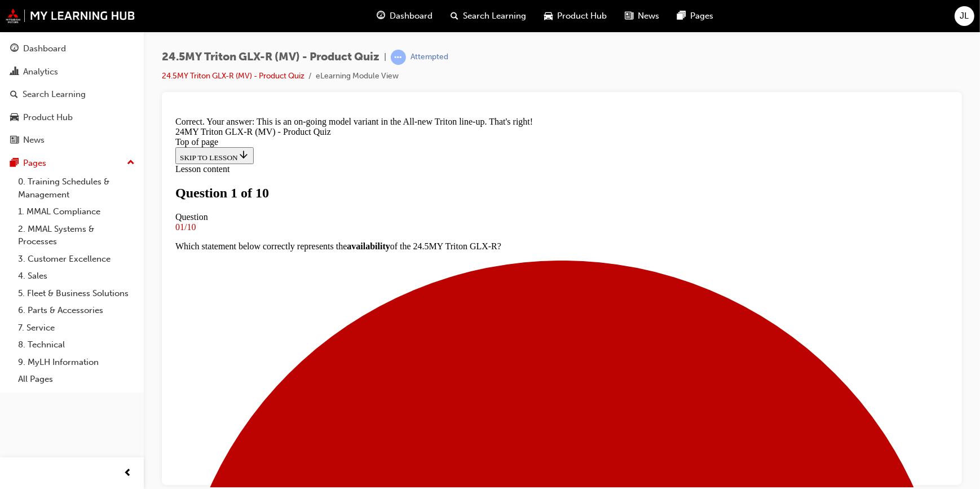 This screenshot has height=489, width=980. What do you see at coordinates (495, 16) in the screenshot?
I see `span: Search Learning` at bounding box center [495, 16].